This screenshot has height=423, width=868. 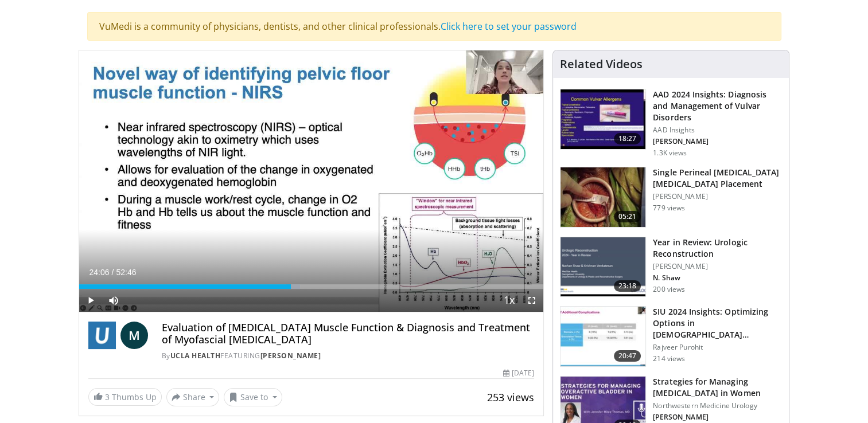 I want to click on p: 779 views, so click(x=669, y=208).